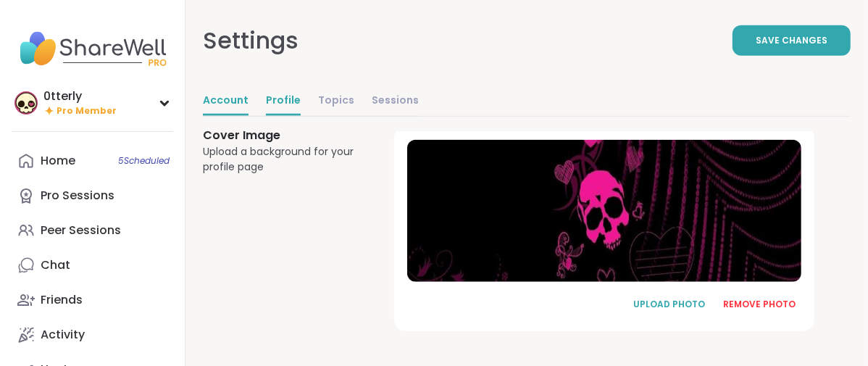 This screenshot has width=868, height=366. I want to click on button: Save Changes, so click(791, 41).